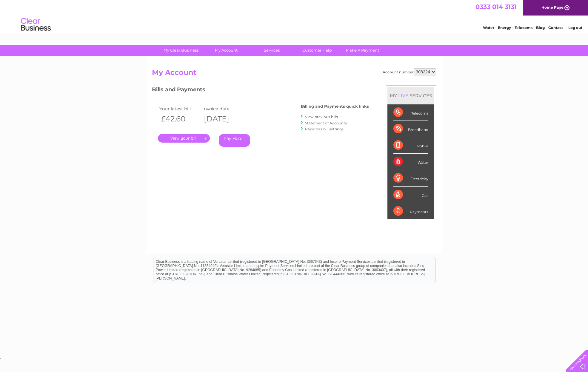  I want to click on h2: My Account, so click(294, 74).